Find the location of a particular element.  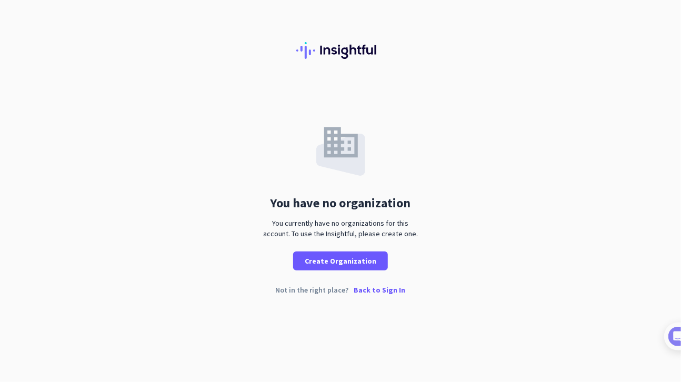

span: Create Organization is located at coordinates (341, 261).